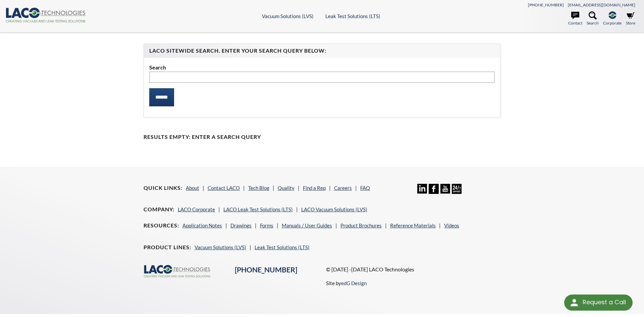  Describe the element at coordinates (241, 225) in the screenshot. I see `a: Drawings` at that location.